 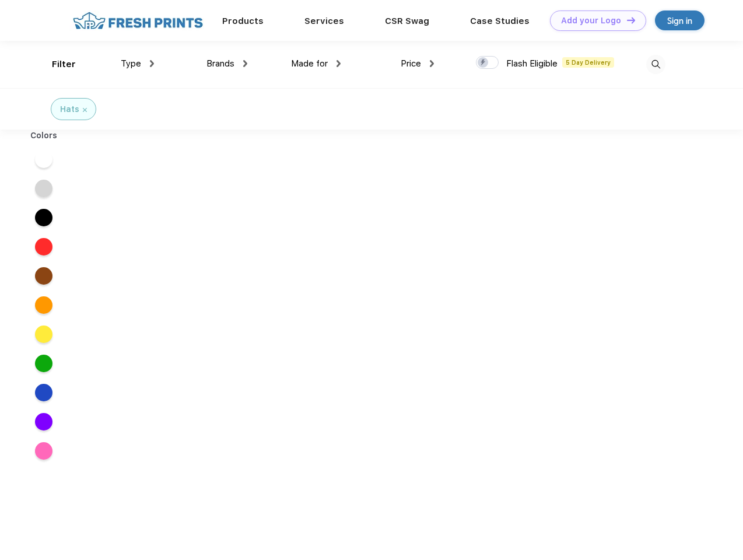 What do you see at coordinates (84, 110) in the screenshot?
I see `img: filter_cancel.svg` at bounding box center [84, 110].